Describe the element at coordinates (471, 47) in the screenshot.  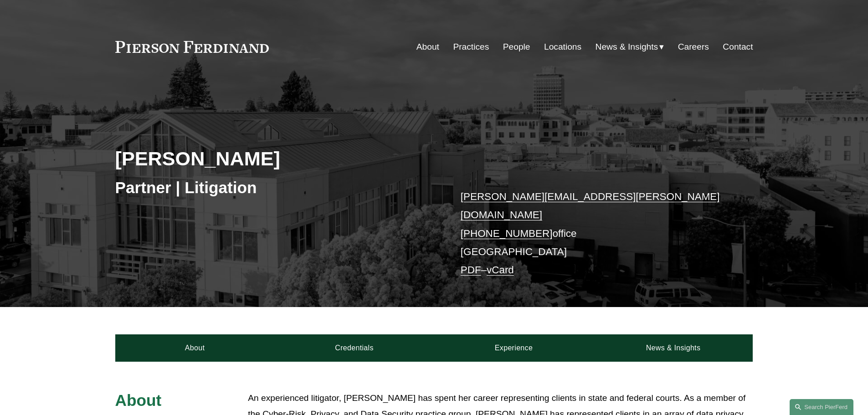
I see `a: Practices` at that location.